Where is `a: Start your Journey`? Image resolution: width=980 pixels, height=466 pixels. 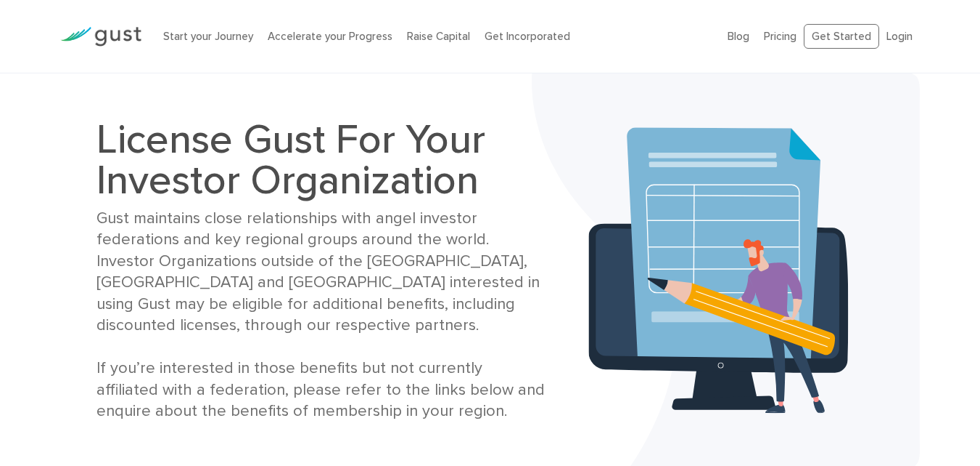 a: Start your Journey is located at coordinates (208, 36).